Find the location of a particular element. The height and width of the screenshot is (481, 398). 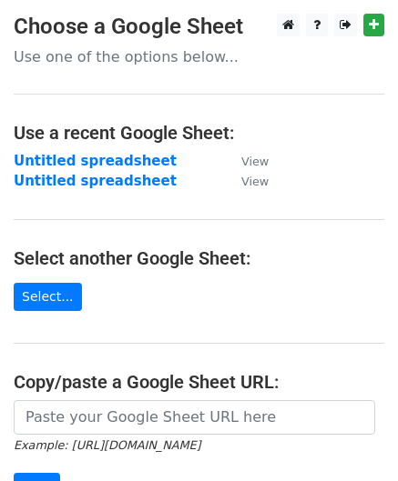

a: Select... is located at coordinates (47, 297).